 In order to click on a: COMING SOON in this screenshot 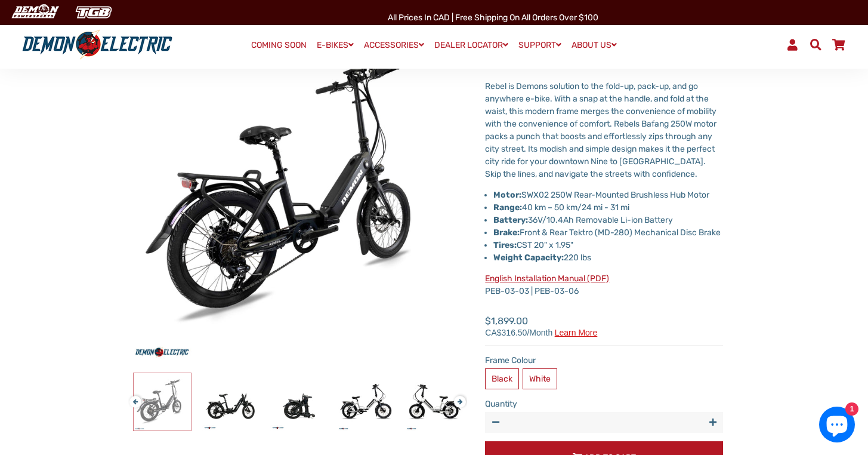, I will do `click(278, 45)`.